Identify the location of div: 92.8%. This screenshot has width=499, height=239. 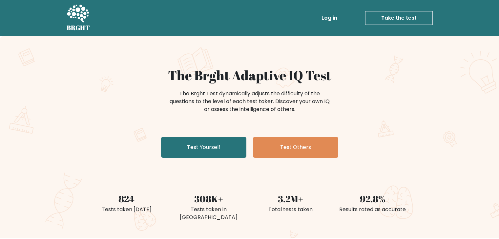
(373, 199).